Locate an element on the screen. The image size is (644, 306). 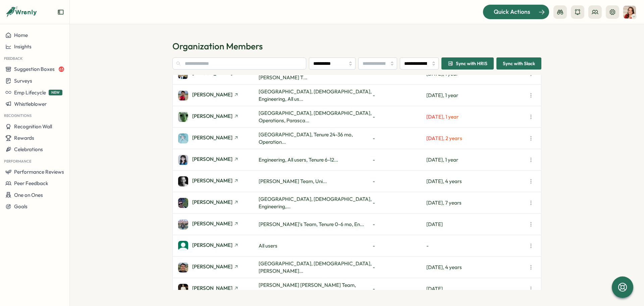
span: Performance Reviews is located at coordinates (39, 172).